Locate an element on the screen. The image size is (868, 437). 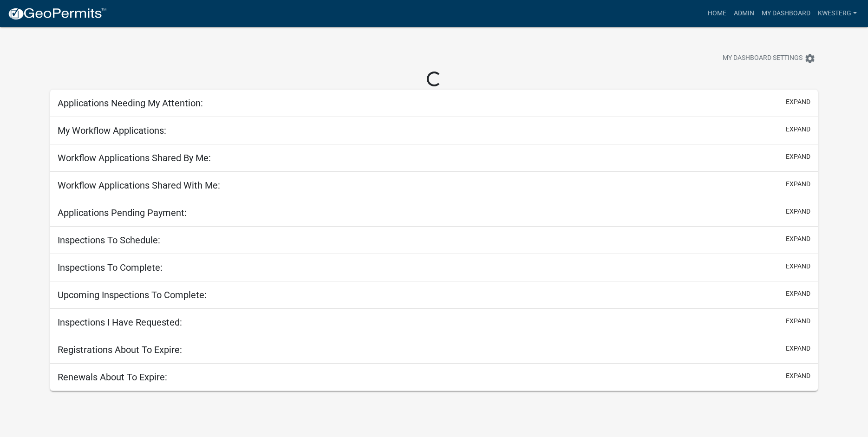
a: kwesterg is located at coordinates (837, 14).